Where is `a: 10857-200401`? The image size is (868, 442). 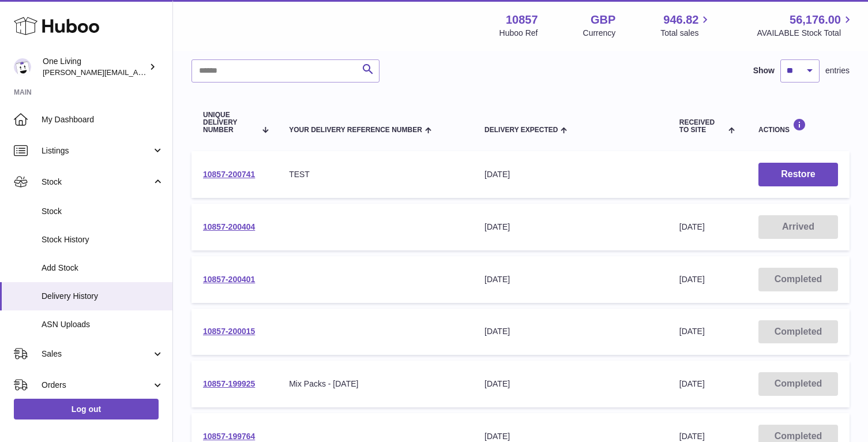 a: 10857-200401 is located at coordinates (229, 279).